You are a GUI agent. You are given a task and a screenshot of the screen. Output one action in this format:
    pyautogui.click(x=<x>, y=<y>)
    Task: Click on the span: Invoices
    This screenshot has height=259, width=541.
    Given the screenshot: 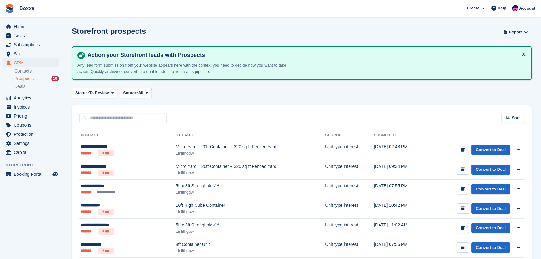 What is the action you would take?
    pyautogui.click(x=33, y=107)
    